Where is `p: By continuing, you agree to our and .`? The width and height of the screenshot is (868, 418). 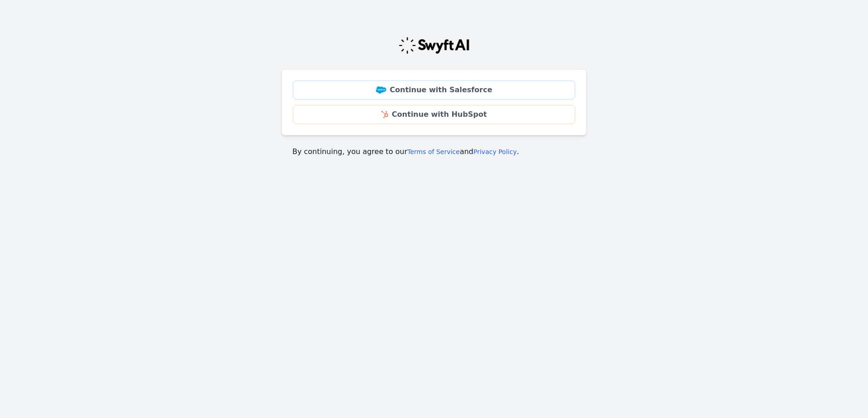
p: By continuing, you agree to our and . is located at coordinates (434, 152).